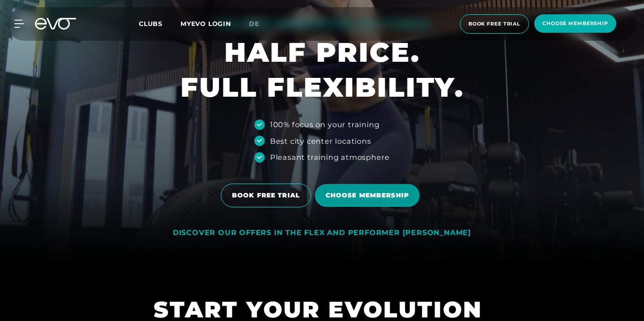 This screenshot has height=321, width=644. I want to click on a: choose membership, so click(575, 24).